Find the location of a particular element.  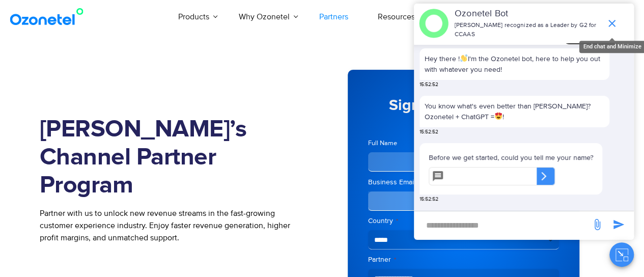

p: Partner with us to unlock new revenue streams in the fast-growing customer experience industry. E... is located at coordinates (173, 226).